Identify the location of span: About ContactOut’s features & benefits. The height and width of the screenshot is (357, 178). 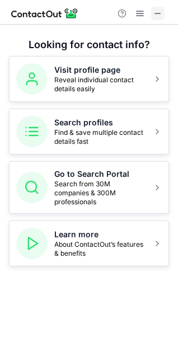
(100, 249).